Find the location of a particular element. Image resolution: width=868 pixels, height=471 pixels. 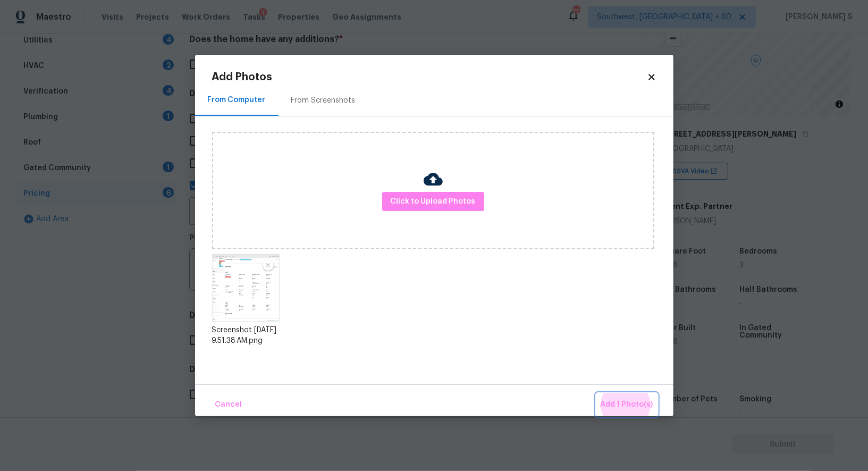

span: Add 1 Photo(s) is located at coordinates (627, 404).